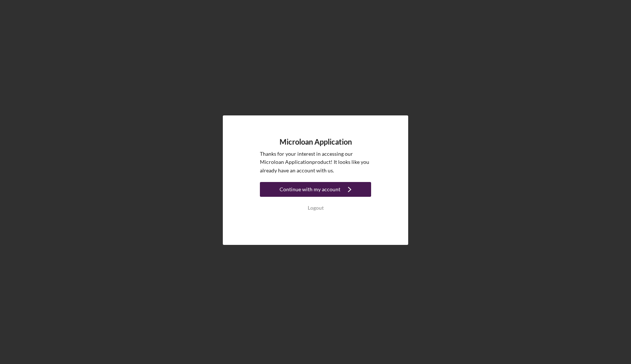 The height and width of the screenshot is (364, 631). I want to click on a: Continue with my account, so click(316, 190).